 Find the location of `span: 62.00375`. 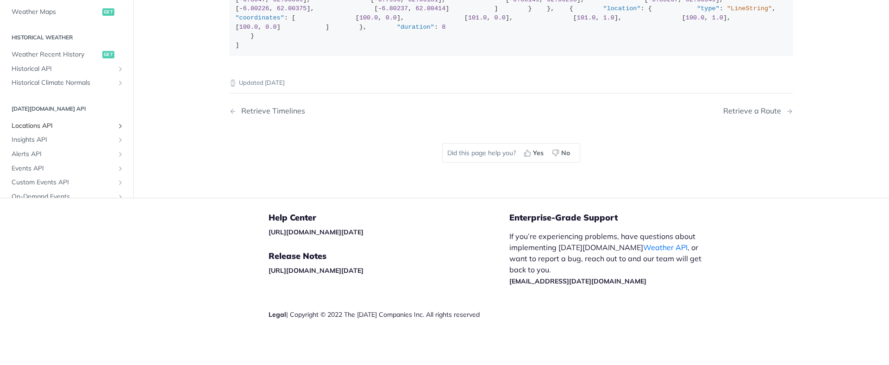

span: 62.00375 is located at coordinates (292, 8).